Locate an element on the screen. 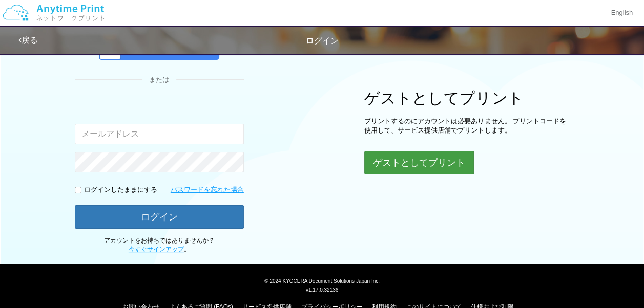 The image size is (644, 308). p: プリントするのにアカウントは必要ありません。 プリントコードを使用して、サービス提供店舗でプリントします。 is located at coordinates (467, 126).